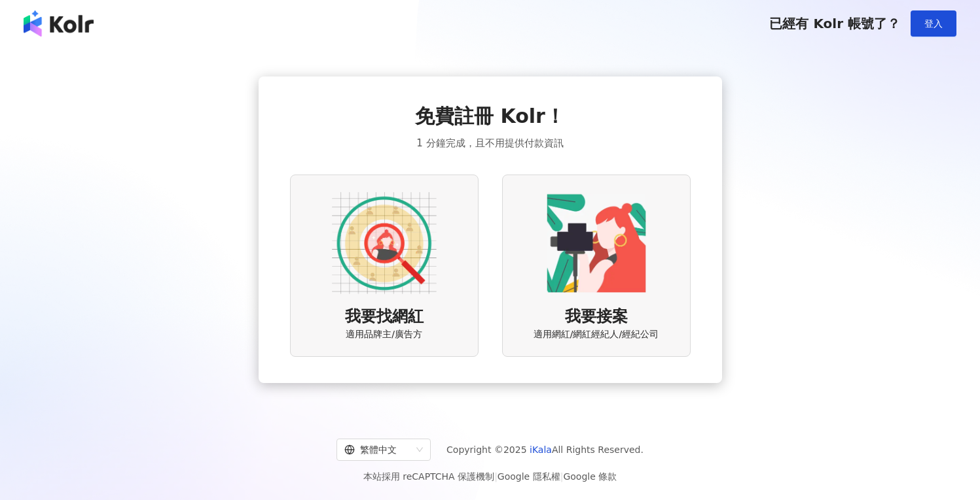 This screenshot has height=500, width=980. What do you see at coordinates (590, 477) in the screenshot?
I see `a: Google 條款` at bounding box center [590, 477].